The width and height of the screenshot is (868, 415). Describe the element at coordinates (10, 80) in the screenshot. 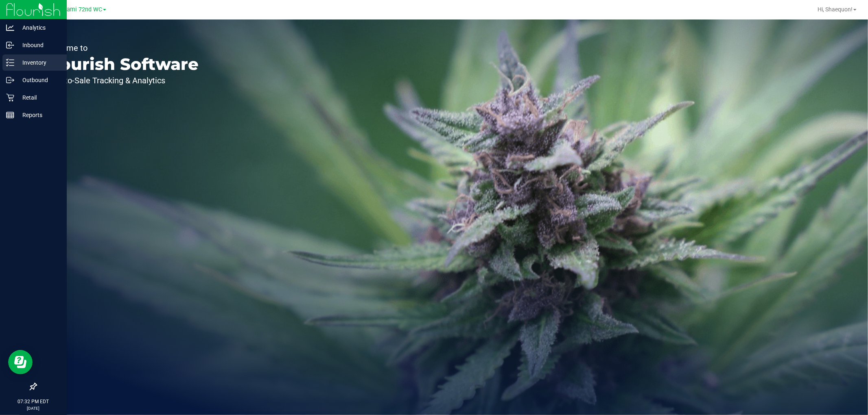

I see `inline-svg: Outbound` at that location.